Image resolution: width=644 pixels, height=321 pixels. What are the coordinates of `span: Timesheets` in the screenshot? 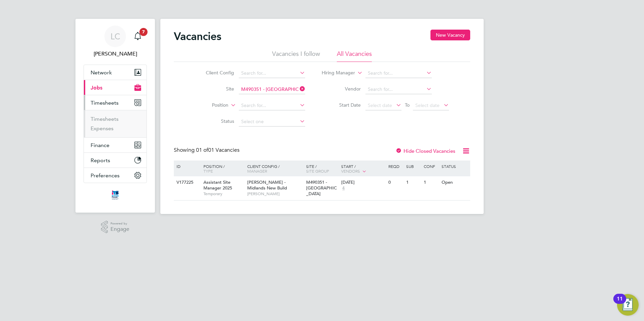 It's located at (104, 103).